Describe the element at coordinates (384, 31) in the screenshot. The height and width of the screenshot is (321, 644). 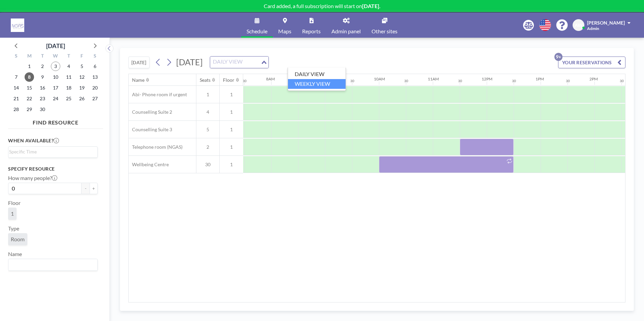
I see `span: Other sites` at that location.